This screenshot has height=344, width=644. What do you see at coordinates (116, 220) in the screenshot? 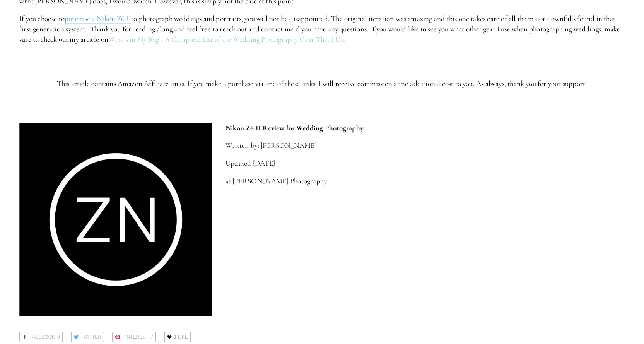
I see `img: zn-logo-01.png` at bounding box center [116, 220].